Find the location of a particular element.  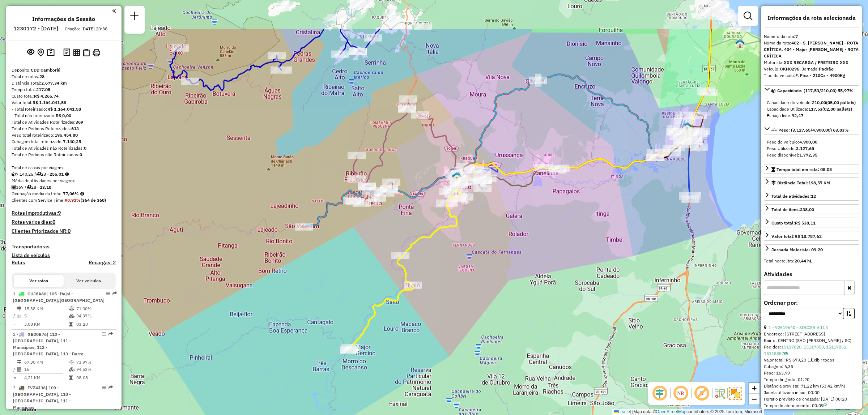

strong: 2.677,34 km is located at coordinates (54, 83).